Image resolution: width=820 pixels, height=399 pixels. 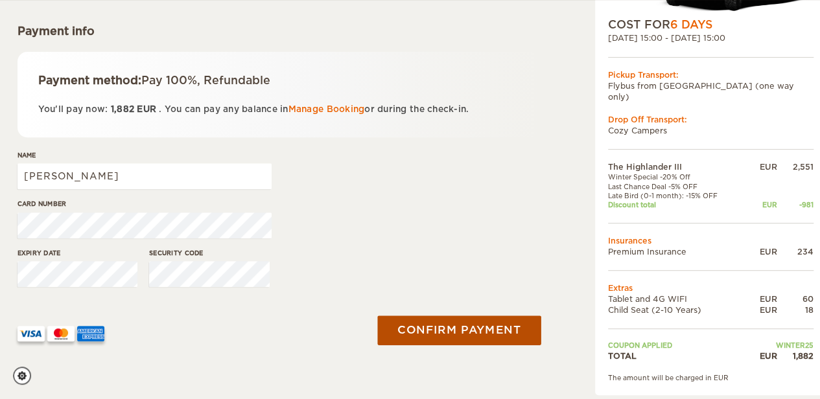 What do you see at coordinates (710, 378) in the screenshot?
I see `div: The amount will be charged in EUR` at bounding box center [710, 378].